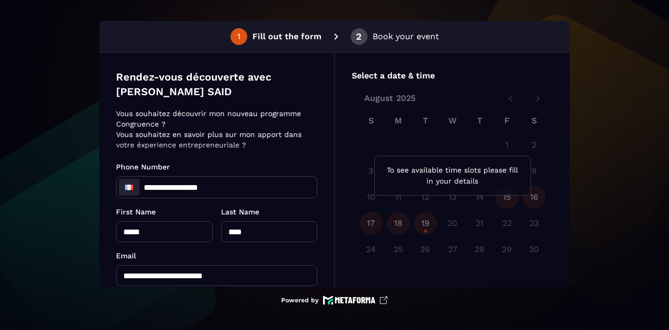 This screenshot has height=330, width=669. What do you see at coordinates (406, 37) in the screenshot?
I see `p: Book your event` at bounding box center [406, 37].